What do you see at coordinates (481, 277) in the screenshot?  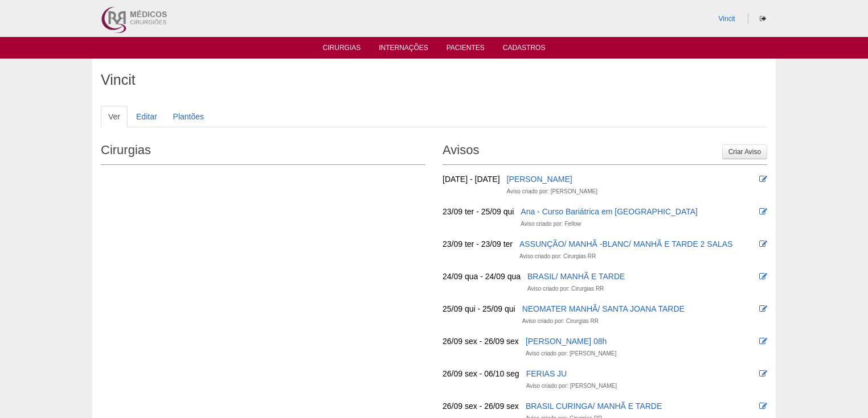 I see `div: 24/09 qua - 24/09 qua` at bounding box center [481, 277].